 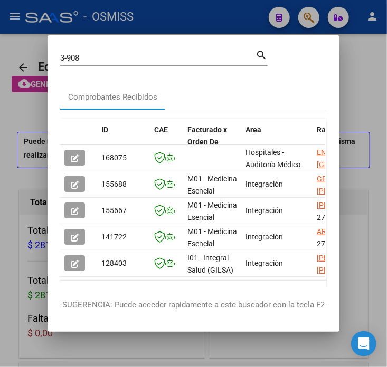 I want to click on span: ARAGON AMPARO, so click(x=347, y=232).